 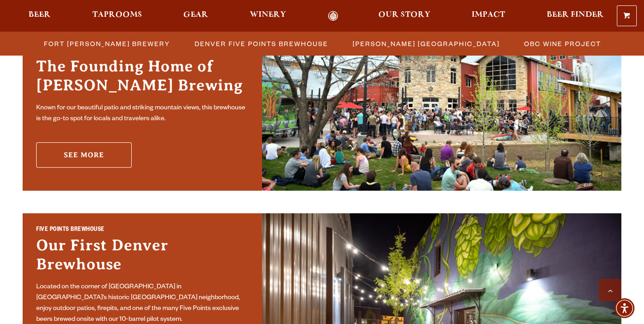 I want to click on img: Fort Collins Brewery & Taproom', so click(x=442, y=107).